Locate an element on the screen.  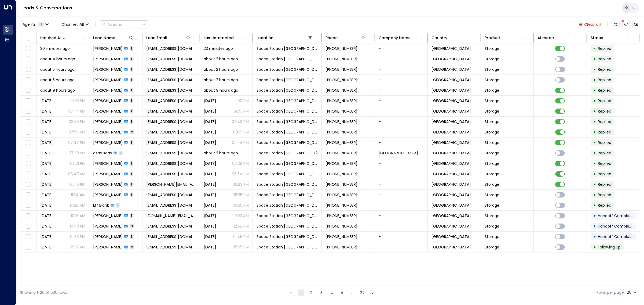
span: about 5 hours ago is located at coordinates (58, 69).